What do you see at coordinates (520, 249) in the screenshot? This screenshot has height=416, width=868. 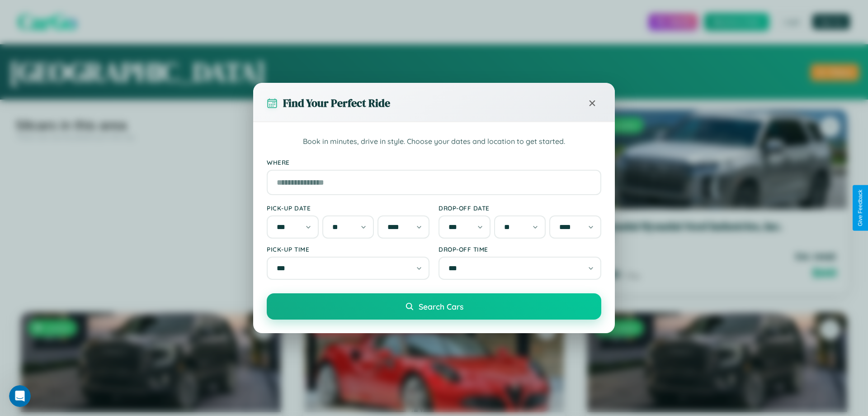 I see `label: Drop-off Time` at bounding box center [520, 249].